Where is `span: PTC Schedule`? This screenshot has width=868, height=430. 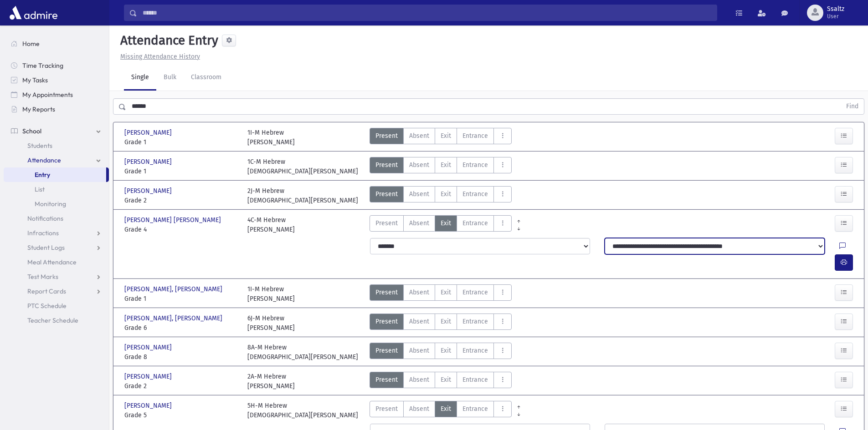
span: PTC Schedule is located at coordinates (47, 306).